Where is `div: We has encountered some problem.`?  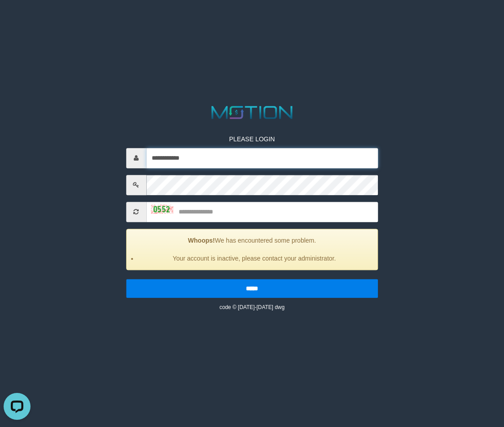 div: We has encountered some problem. is located at coordinates (252, 249).